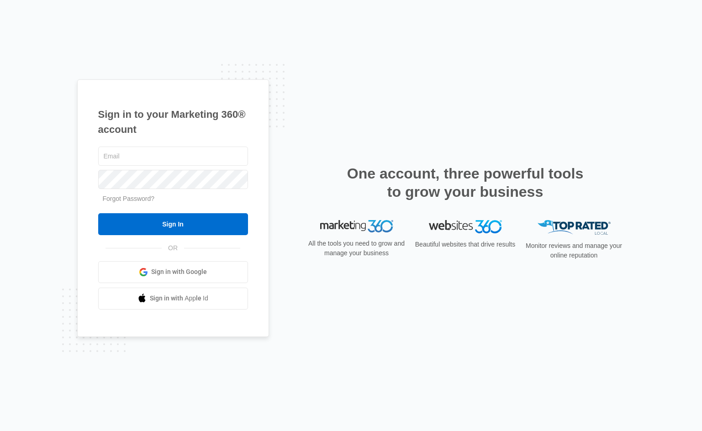 The width and height of the screenshot is (702, 431). Describe the element at coordinates (173, 248) in the screenshot. I see `span: OR` at that location.